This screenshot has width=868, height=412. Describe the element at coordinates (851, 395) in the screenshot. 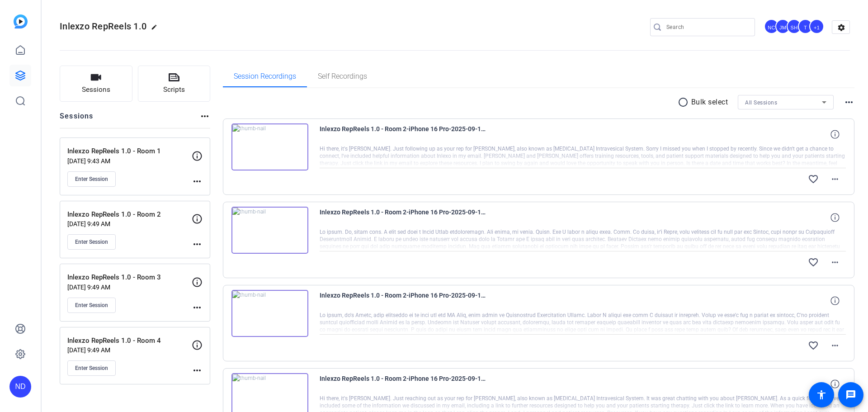

I see `mat-icon: message` at that location.